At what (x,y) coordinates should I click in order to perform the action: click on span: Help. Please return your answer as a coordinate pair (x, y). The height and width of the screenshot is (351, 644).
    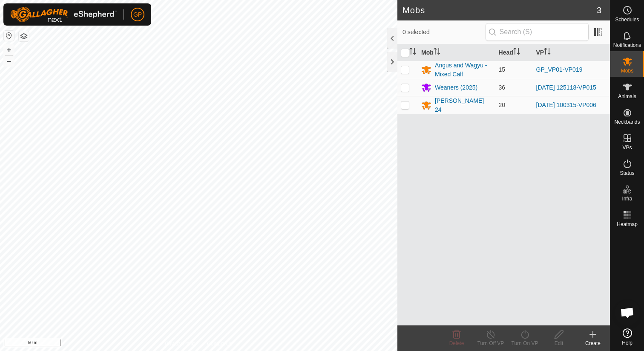
    Looking at the image, I should click on (627, 343).